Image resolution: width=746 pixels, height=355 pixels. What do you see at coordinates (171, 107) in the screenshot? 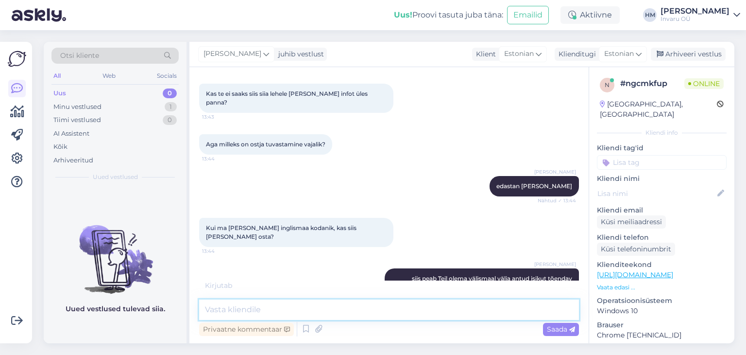
I see `div: 1` at bounding box center [171, 107].